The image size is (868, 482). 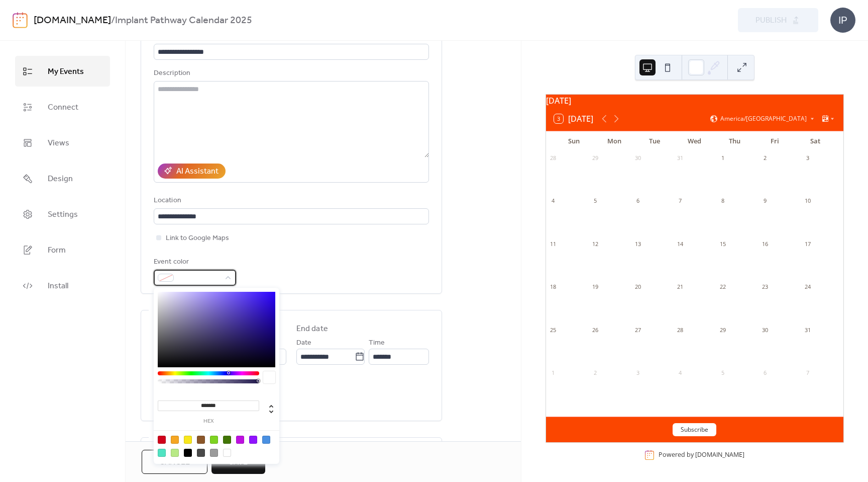 I want to click on div: #50E3C2, so click(x=162, y=453).